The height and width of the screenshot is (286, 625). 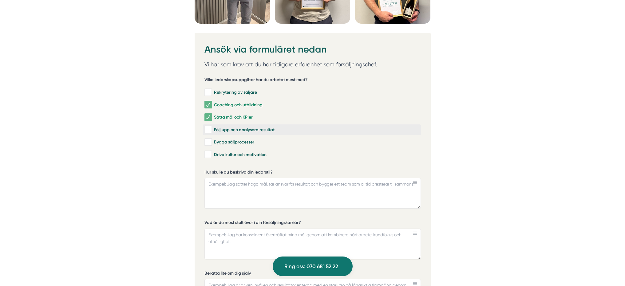 I want to click on span: Ring oss: 070 681 52 22, so click(x=311, y=266).